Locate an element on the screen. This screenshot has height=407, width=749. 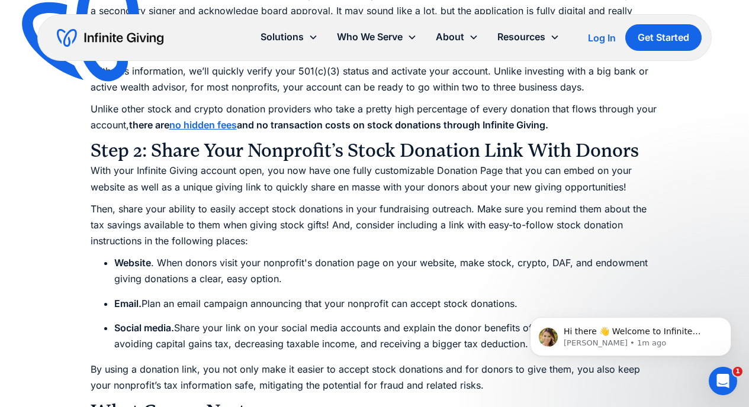
p: Message from Kasey, sent 1m ago is located at coordinates (128, 51).